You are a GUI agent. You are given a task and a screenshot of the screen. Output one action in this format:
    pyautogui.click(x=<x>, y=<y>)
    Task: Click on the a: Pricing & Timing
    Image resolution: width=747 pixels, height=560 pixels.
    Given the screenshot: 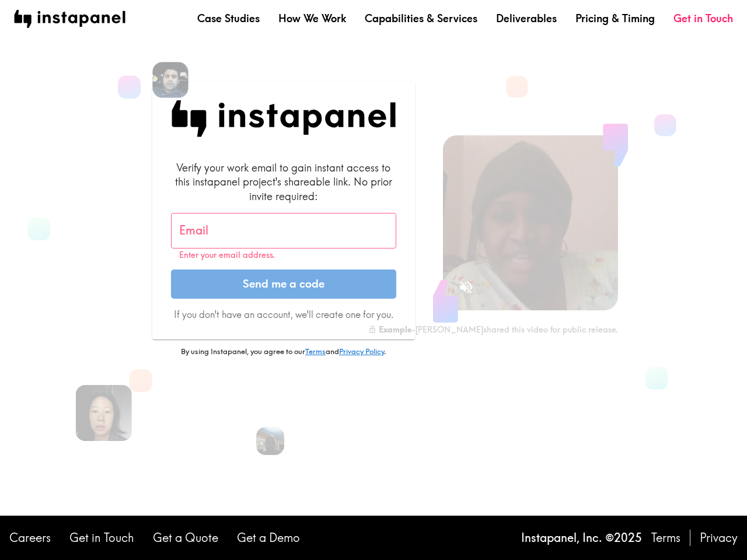 What is the action you would take?
    pyautogui.click(x=615, y=18)
    